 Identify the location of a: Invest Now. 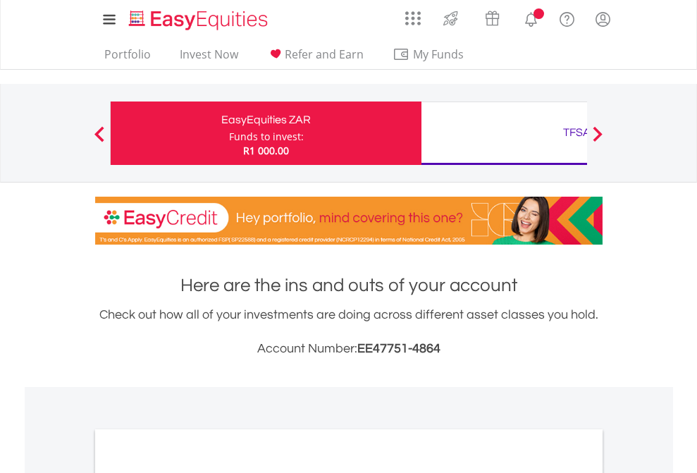
(209, 58).